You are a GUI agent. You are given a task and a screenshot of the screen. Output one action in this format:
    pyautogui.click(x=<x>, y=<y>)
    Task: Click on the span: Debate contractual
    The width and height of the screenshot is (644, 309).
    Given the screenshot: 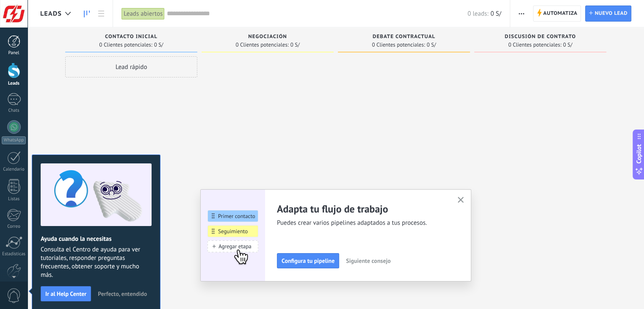 What is the action you would take?
    pyautogui.click(x=404, y=37)
    